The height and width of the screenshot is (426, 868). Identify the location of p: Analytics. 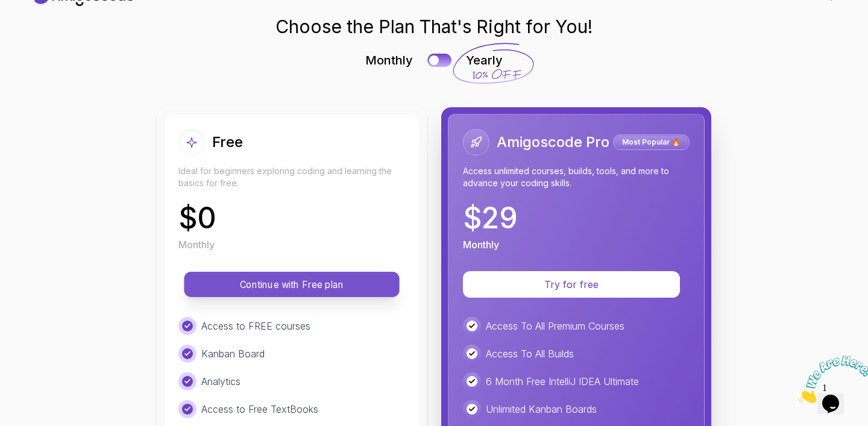
(221, 381).